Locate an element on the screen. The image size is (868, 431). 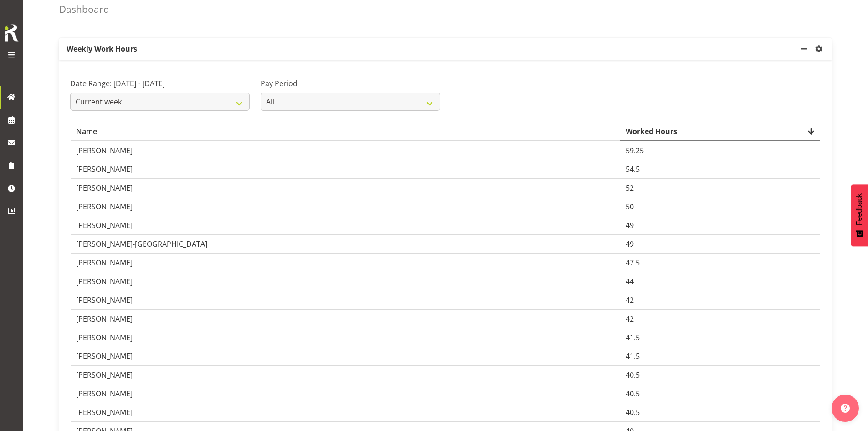
img: help-xxl-2.png is located at coordinates (845, 408).